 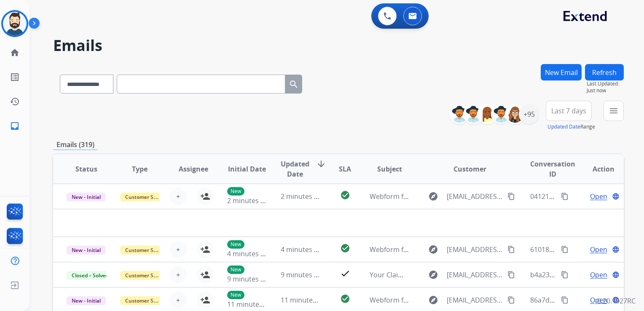 I want to click on mat-icon: home, so click(x=15, y=53).